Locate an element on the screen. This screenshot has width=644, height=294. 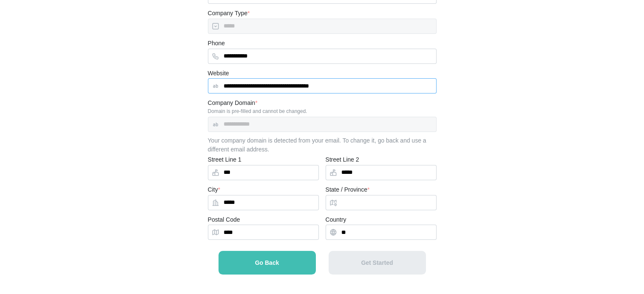
label: Company Type is located at coordinates (229, 13).